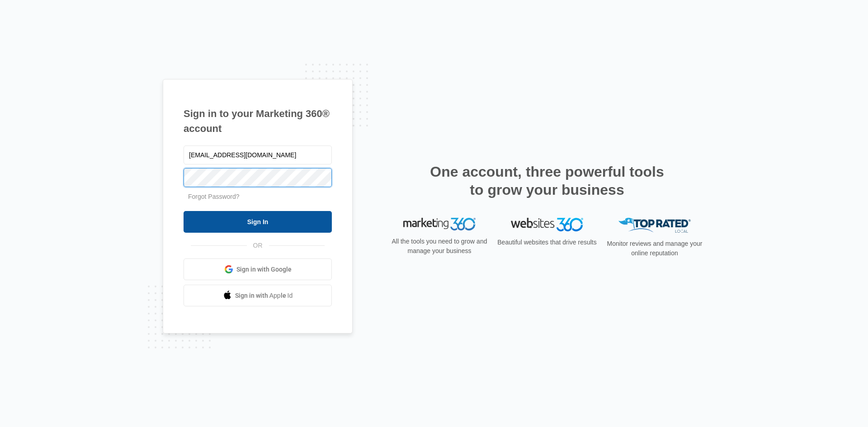 Image resolution: width=868 pixels, height=427 pixels. I want to click on input: Email, so click(257, 155).